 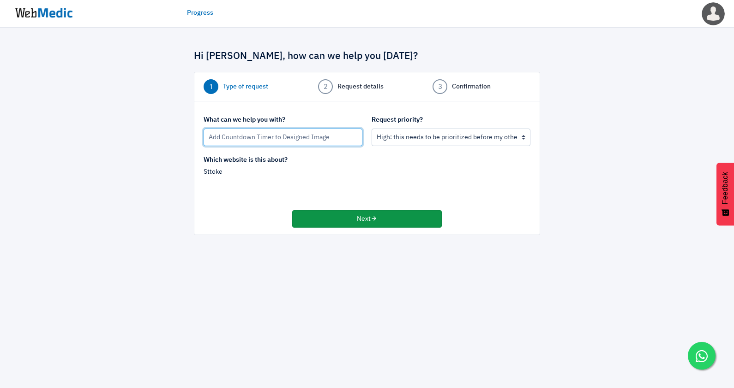 I want to click on a: 2 Request details, so click(x=367, y=87).